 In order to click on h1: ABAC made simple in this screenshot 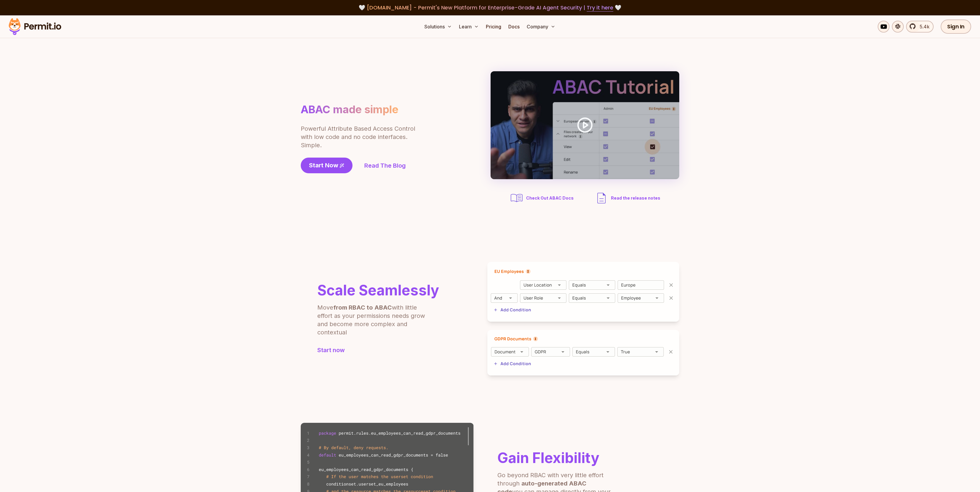, I will do `click(349, 110)`.